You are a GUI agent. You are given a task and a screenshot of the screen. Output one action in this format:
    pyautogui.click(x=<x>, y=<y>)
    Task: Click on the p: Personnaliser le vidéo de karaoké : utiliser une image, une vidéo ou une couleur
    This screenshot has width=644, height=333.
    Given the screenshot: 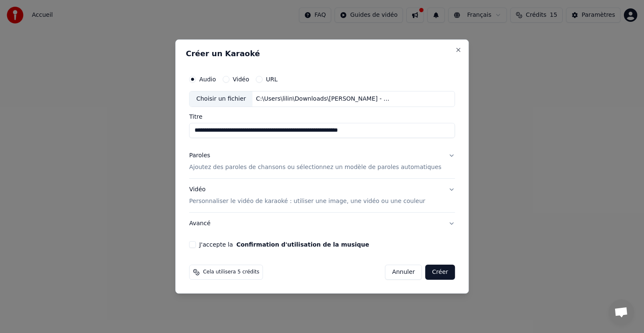 What is the action you would take?
    pyautogui.click(x=307, y=201)
    